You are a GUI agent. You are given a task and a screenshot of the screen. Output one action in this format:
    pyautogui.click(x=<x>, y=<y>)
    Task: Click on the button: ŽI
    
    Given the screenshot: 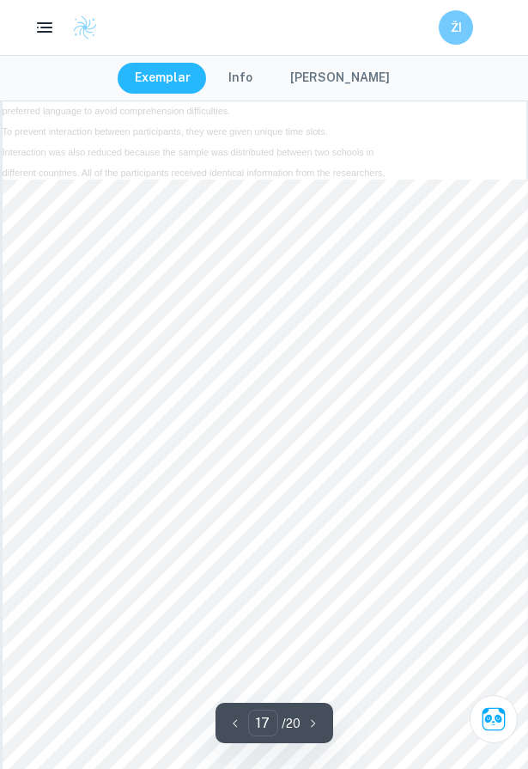 What is the action you would take?
    pyautogui.click(x=456, y=27)
    